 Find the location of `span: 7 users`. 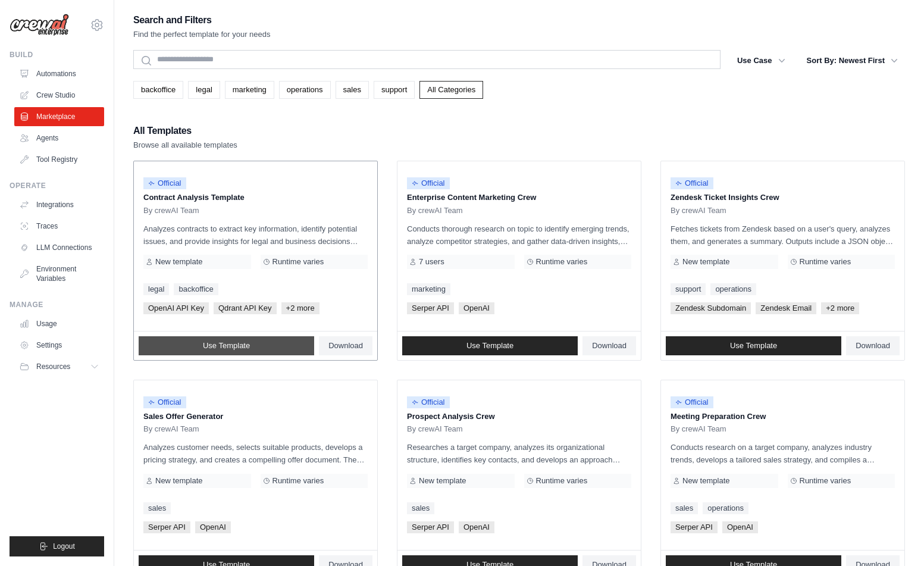

span: 7 users is located at coordinates (432, 262).